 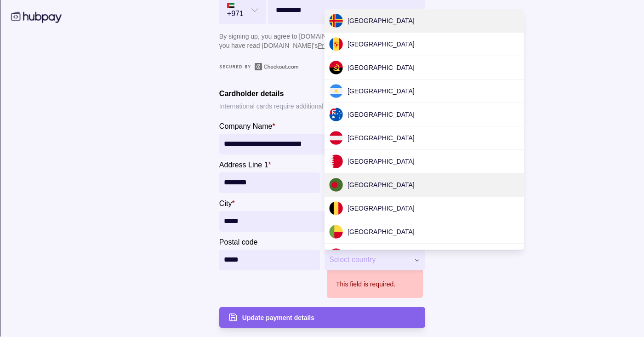 I want to click on img: bo, so click(x=336, y=255).